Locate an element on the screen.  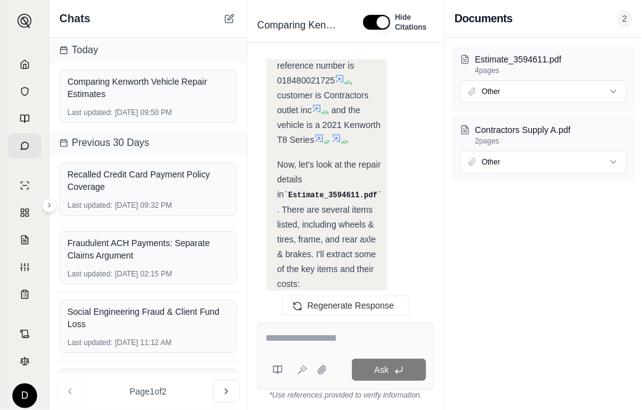
a: Legal Search Engine is located at coordinates (25, 361).